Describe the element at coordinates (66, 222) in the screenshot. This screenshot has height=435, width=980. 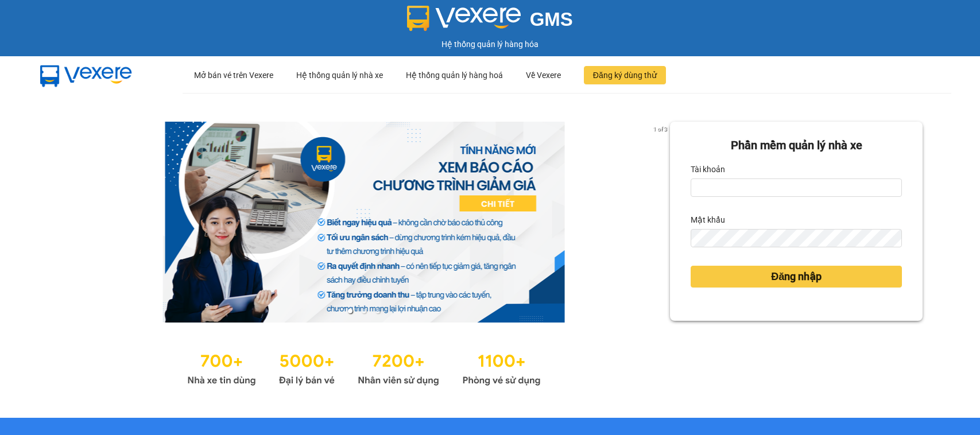
I see `button: previous slide / item` at that location.